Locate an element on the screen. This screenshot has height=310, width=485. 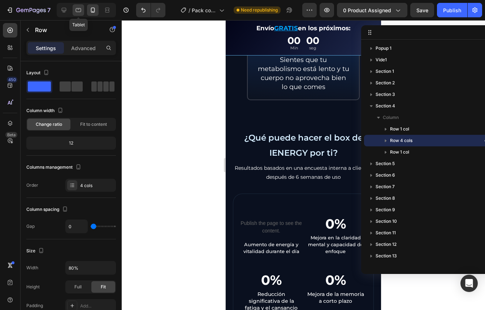
p: Mejora en la claridad mental y capacidad de enfoque is located at coordinates (110, 225).